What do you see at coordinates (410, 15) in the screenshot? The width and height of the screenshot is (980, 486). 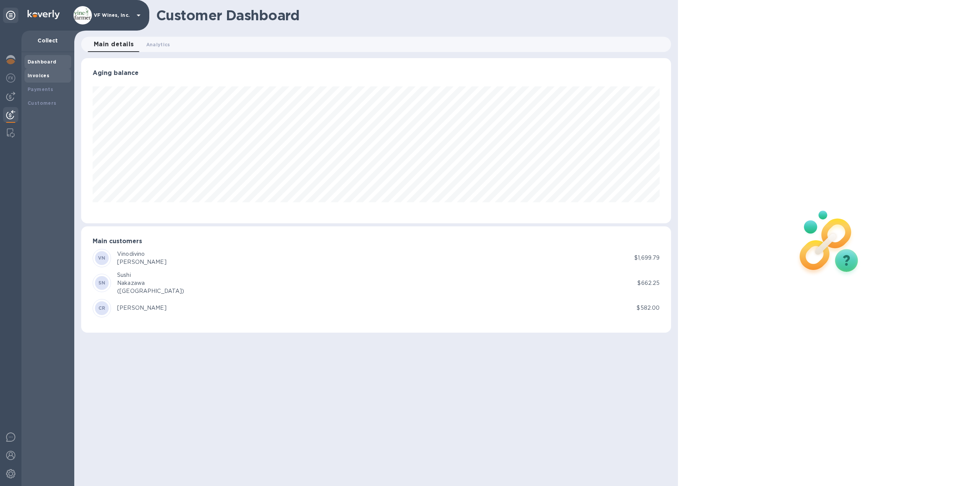 I see `h1: Customer Dashboard` at bounding box center [410, 15].